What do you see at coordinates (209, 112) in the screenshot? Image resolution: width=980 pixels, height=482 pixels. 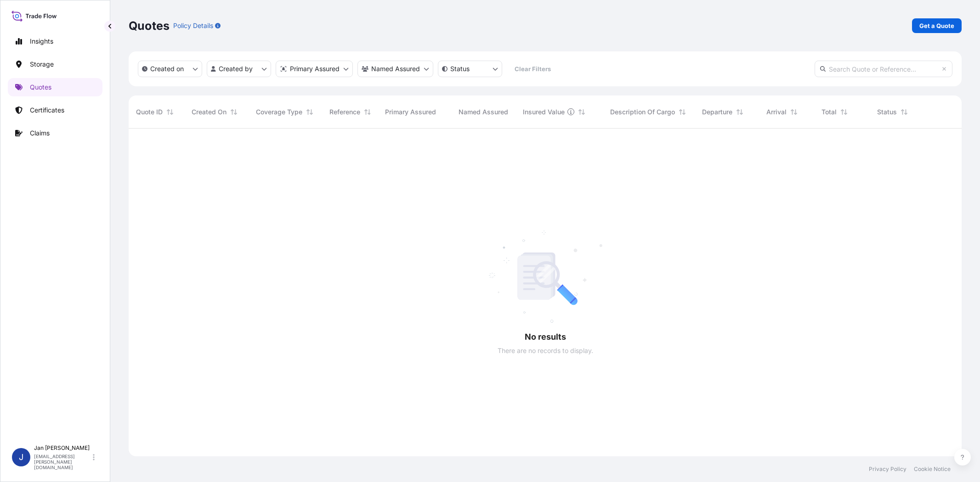 I see `span: Created On` at bounding box center [209, 112].